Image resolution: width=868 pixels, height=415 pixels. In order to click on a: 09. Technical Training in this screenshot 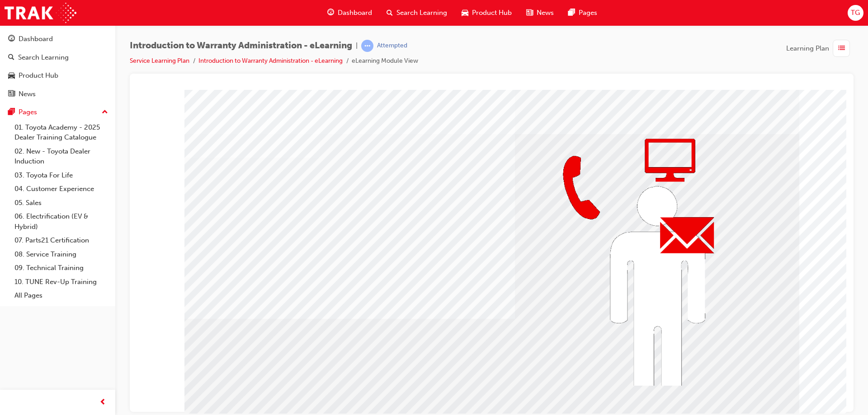, I will do `click(61, 268)`.